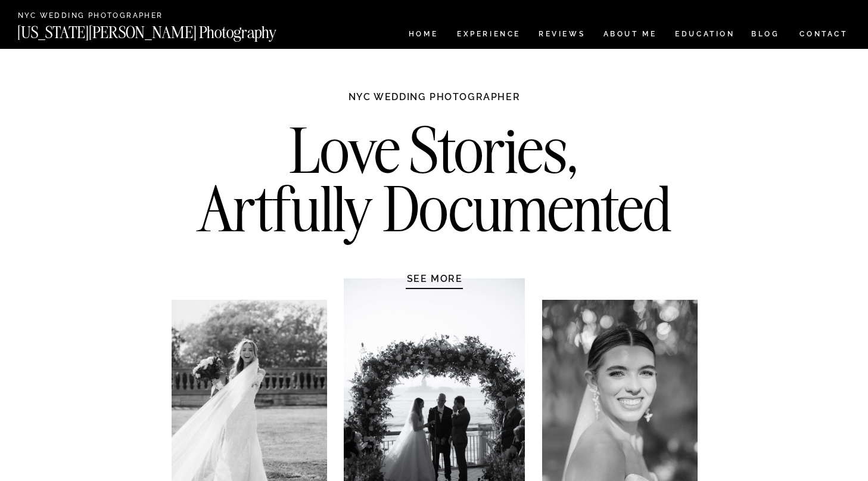 The height and width of the screenshot is (481, 868). What do you see at coordinates (434, 103) in the screenshot?
I see `h1: NYC WEDDING PHOTOGRAPHER` at bounding box center [434, 103].